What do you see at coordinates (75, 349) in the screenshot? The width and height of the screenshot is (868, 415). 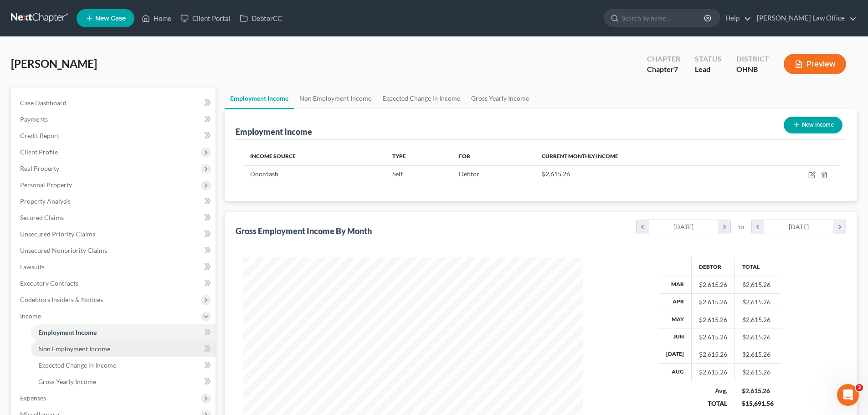 I see `span: Non Employment Income` at bounding box center [75, 349].